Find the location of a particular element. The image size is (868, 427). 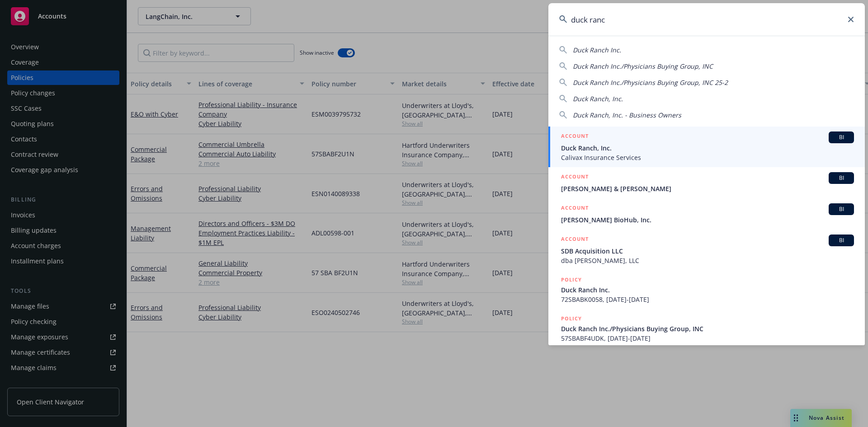

span: Duck Ranch Inc./Physicians Buying Group, INC 25-2 is located at coordinates (650, 82).